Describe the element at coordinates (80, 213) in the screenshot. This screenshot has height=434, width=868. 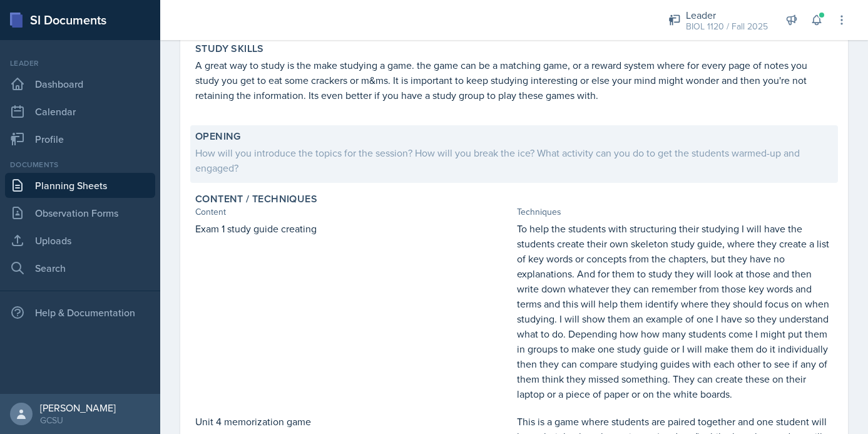
I see `a: Observation Forms` at that location.